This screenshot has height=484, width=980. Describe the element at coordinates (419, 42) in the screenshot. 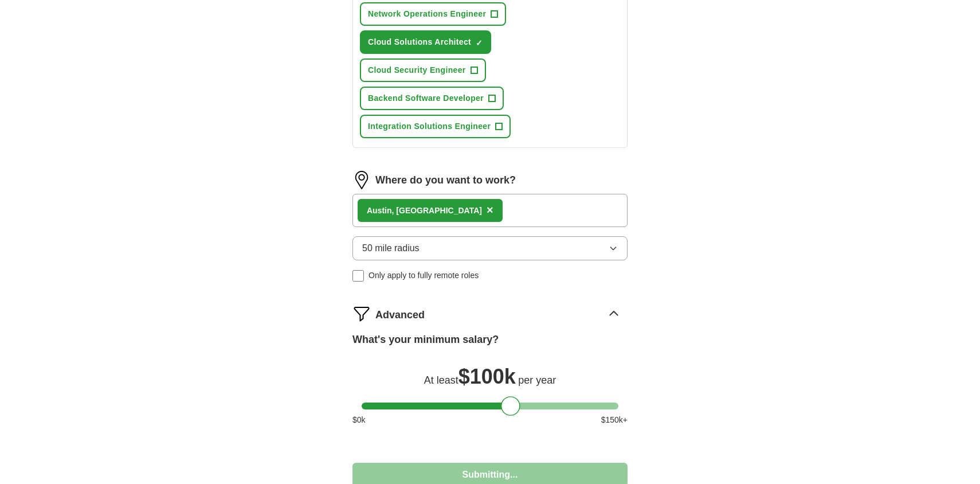

I see `span: Cloud Solutions Architect` at that location.